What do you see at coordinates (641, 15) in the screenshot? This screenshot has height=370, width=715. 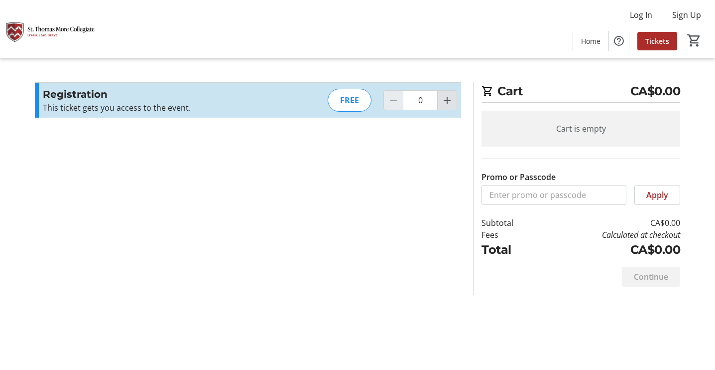 I see `button: Log In` at bounding box center [641, 15].